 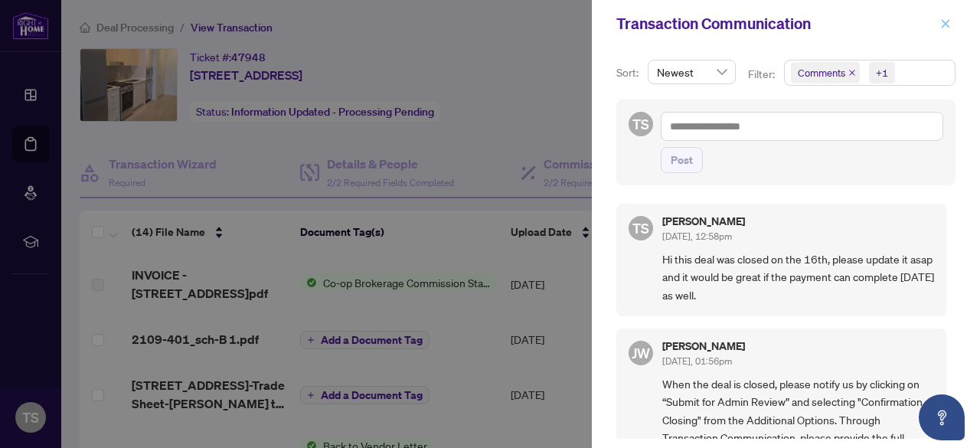 What do you see at coordinates (691, 72) in the screenshot?
I see `span: Newest` at bounding box center [691, 72].